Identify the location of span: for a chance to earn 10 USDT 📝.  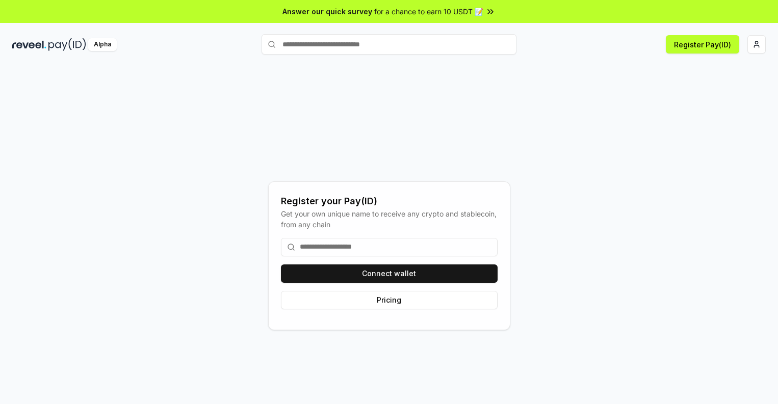
(429, 11).